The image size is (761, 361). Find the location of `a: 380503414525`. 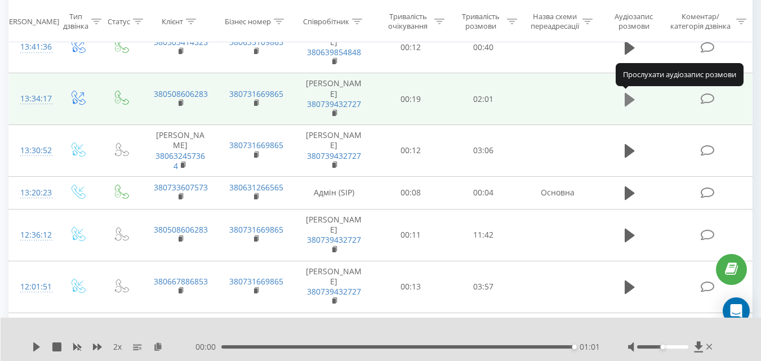

a: 380503414525 is located at coordinates (181, 42).